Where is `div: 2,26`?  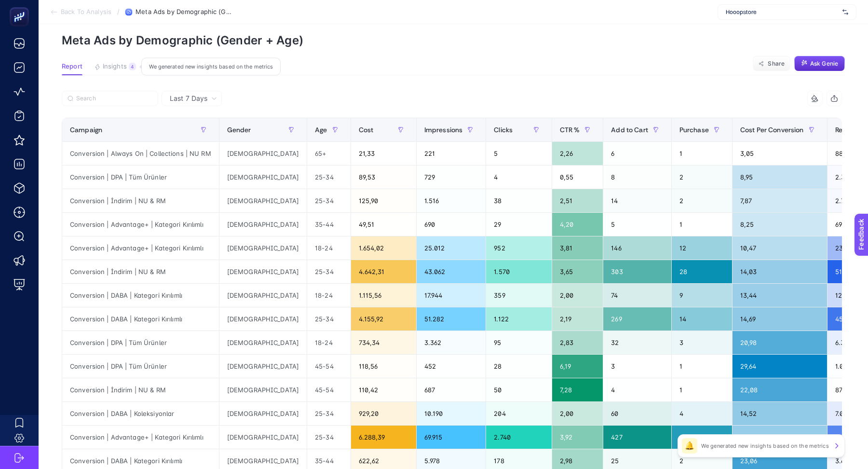 div: 2,26 is located at coordinates (577, 154).